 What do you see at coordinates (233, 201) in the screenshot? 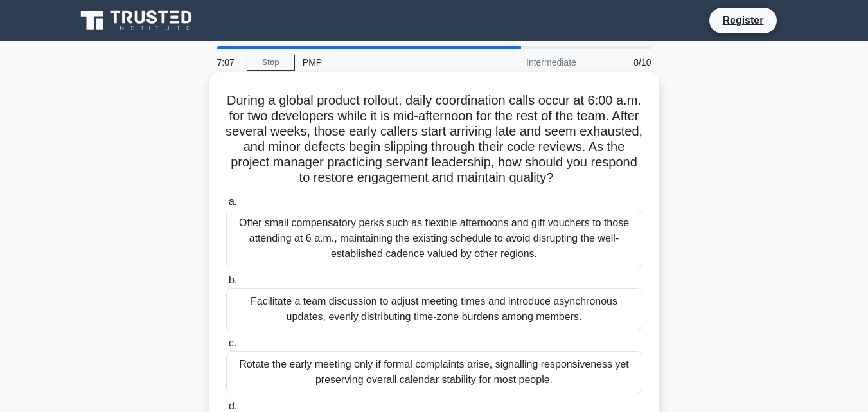
I see `span: a.` at bounding box center [233, 201].